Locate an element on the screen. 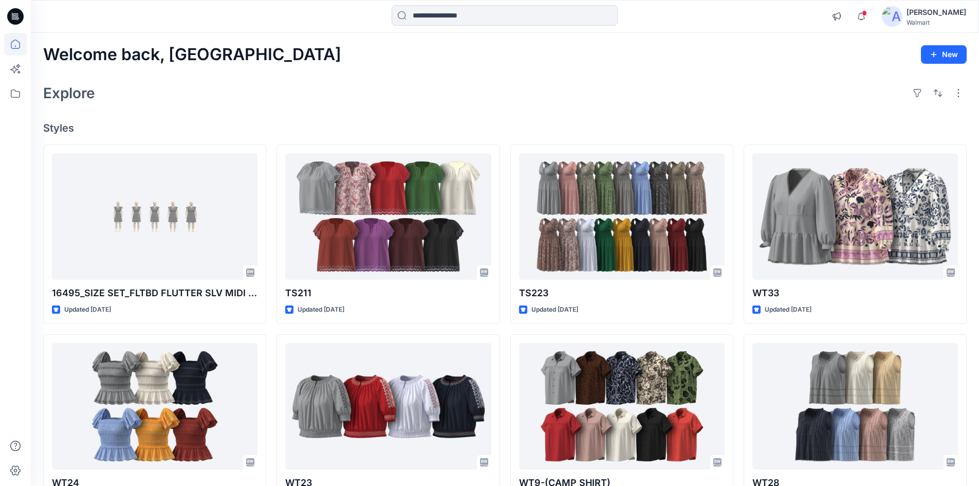 This screenshot has height=486, width=979. a: WT28 is located at coordinates (855, 406).